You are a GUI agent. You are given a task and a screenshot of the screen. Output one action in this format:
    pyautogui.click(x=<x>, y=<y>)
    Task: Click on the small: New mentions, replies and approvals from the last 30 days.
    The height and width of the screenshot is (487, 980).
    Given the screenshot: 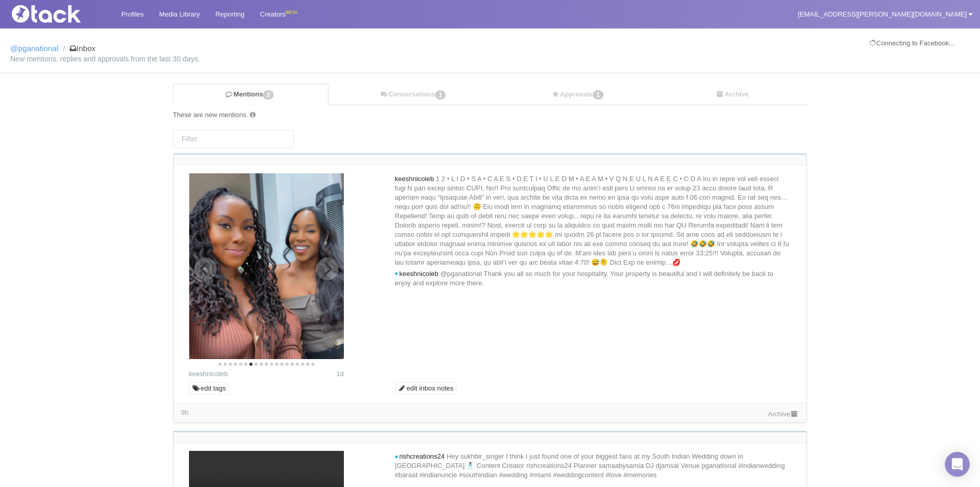 What is the action you would take?
    pyautogui.click(x=490, y=58)
    